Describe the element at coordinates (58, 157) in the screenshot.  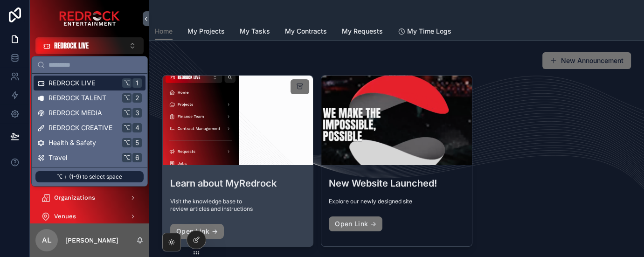
I see `span: Travel` at that location.